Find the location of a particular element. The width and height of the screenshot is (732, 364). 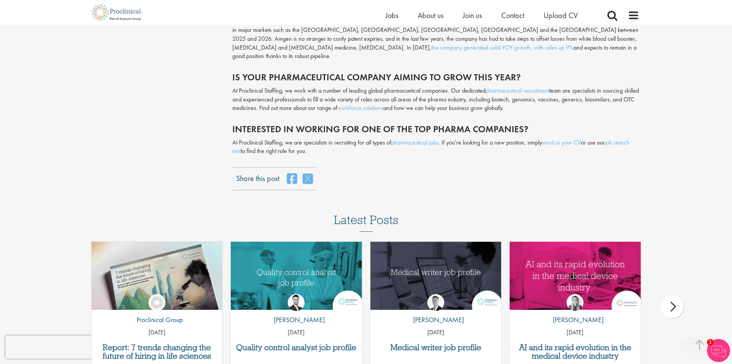

h3: Latest Posts is located at coordinates (366, 223).